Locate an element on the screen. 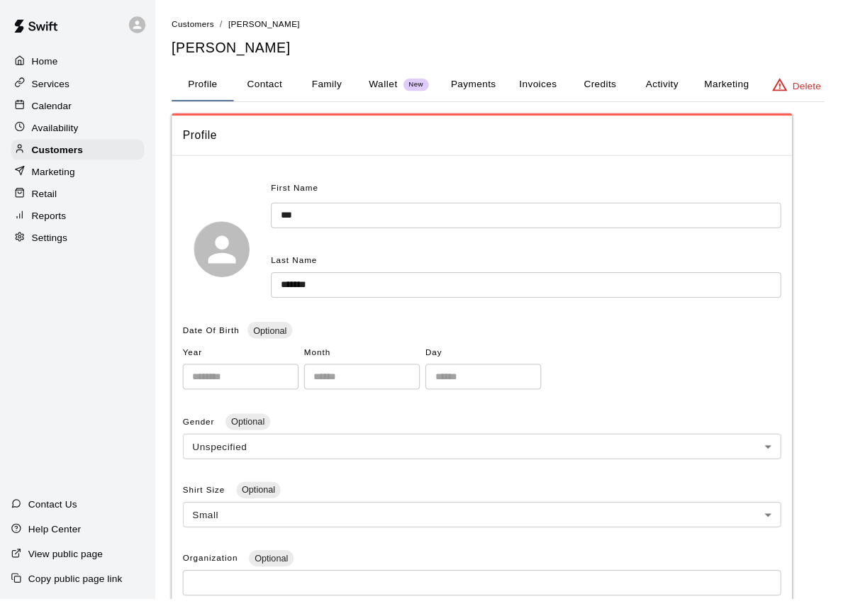 Image resolution: width=848 pixels, height=616 pixels. button: Activity is located at coordinates (680, 87).